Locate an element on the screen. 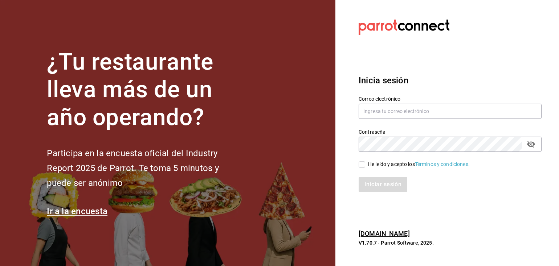  label: Contraseña is located at coordinates (450, 132).